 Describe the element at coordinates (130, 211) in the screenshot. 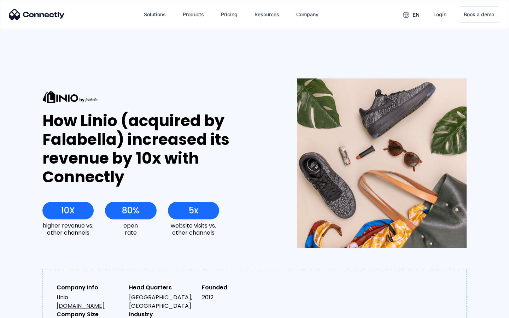

I see `div: 80%` at that location.